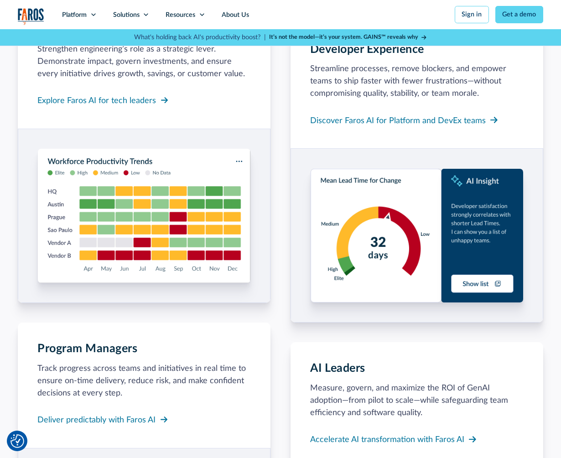  What do you see at coordinates (126, 15) in the screenshot?
I see `div: Solutions` at bounding box center [126, 15].